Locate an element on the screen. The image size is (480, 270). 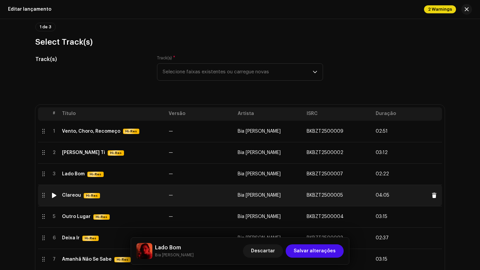
span: Selecione faixas existentes ou carregue novas is located at coordinates (238, 72).